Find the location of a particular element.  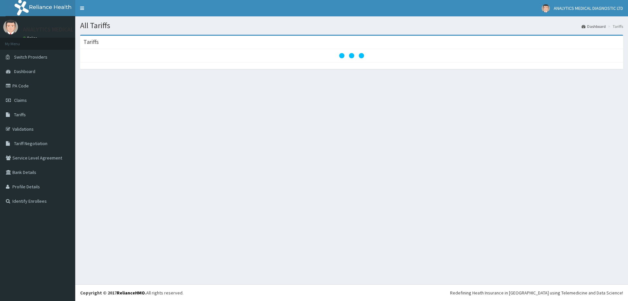

h1: All Tariffs is located at coordinates (352, 26).